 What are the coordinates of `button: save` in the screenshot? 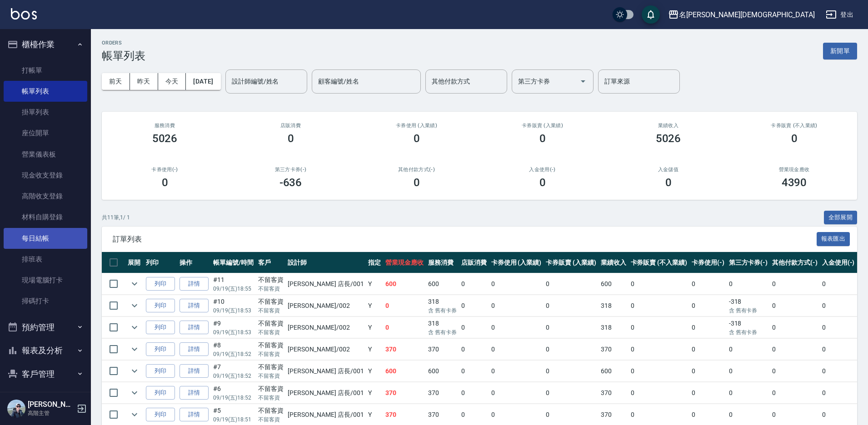 It's located at (651, 15).